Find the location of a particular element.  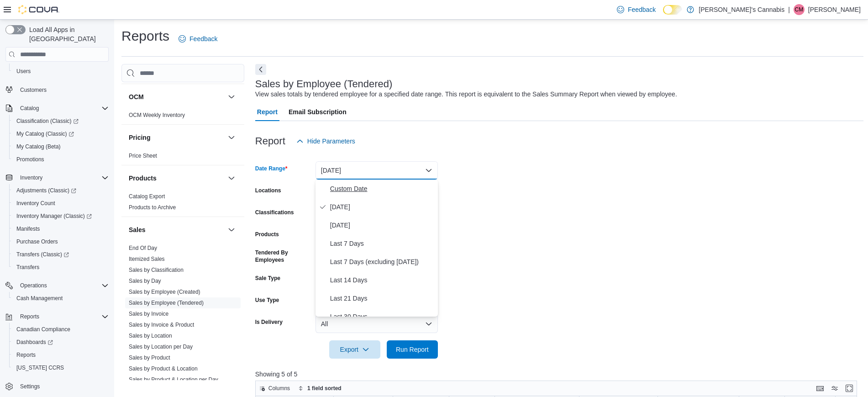

span: Last 21 Days is located at coordinates (382, 298).